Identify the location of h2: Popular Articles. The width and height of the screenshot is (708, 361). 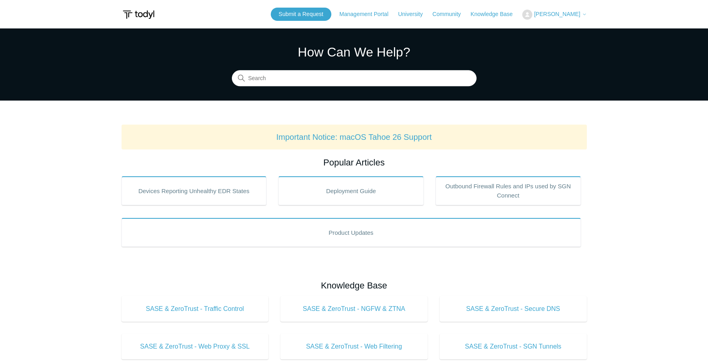
(354, 162).